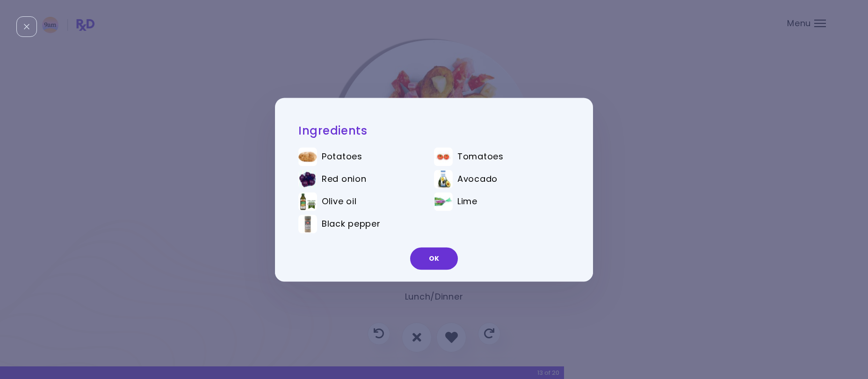  I want to click on span: Lime, so click(467, 201).